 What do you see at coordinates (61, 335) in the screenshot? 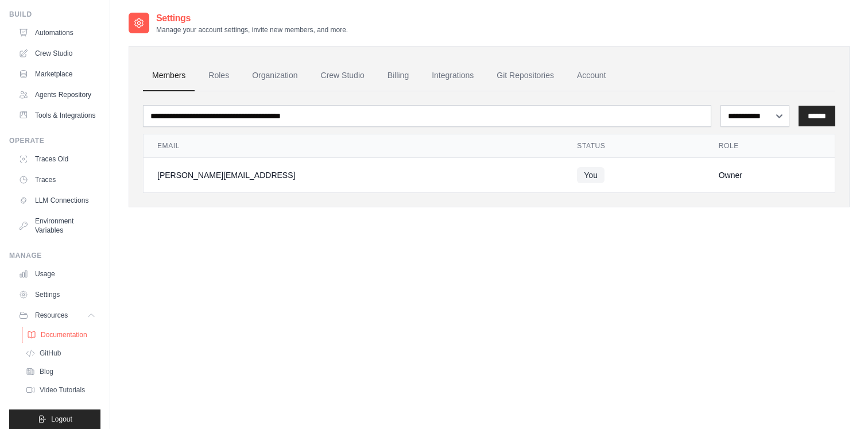
I see `a: Documentation` at bounding box center [61, 335].